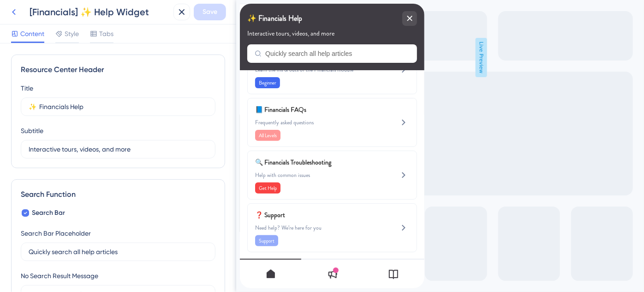  Describe the element at coordinates (28, 132) in the screenshot. I see `span: All Levels` at that location.